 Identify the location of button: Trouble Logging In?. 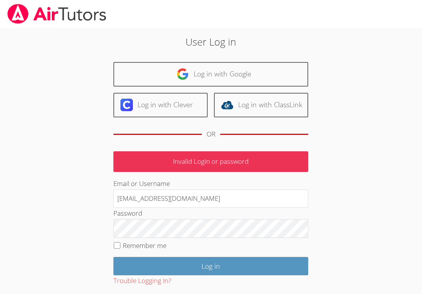
(142, 281).